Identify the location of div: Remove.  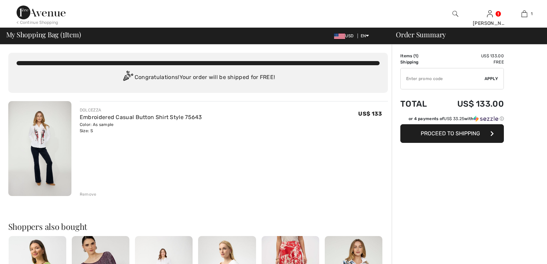
(88, 194).